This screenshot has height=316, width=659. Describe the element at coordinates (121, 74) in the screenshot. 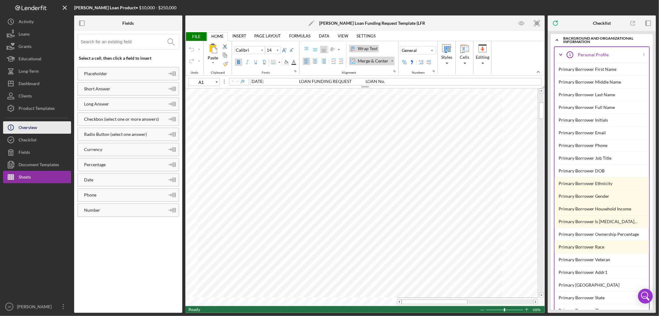

I see `div: Placeholder` at that location.